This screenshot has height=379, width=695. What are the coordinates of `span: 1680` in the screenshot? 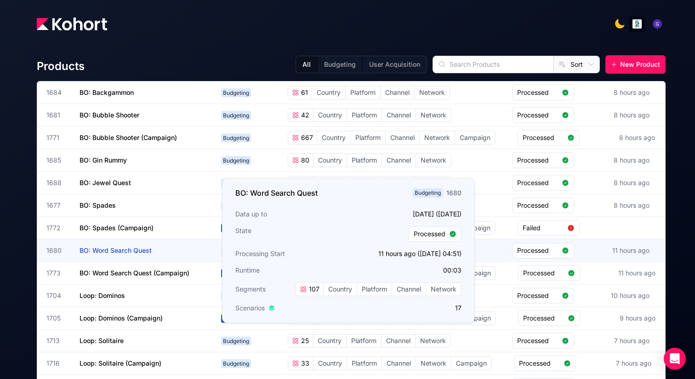 It's located at (57, 250).